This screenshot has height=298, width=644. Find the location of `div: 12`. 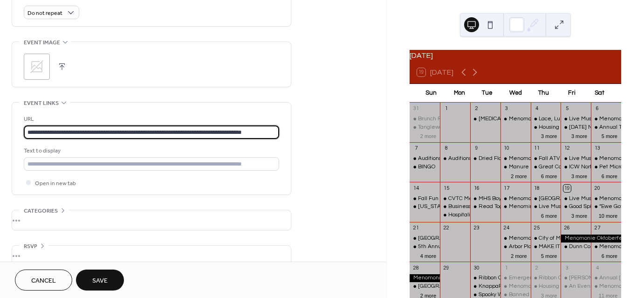

div: 12 is located at coordinates (567, 149).